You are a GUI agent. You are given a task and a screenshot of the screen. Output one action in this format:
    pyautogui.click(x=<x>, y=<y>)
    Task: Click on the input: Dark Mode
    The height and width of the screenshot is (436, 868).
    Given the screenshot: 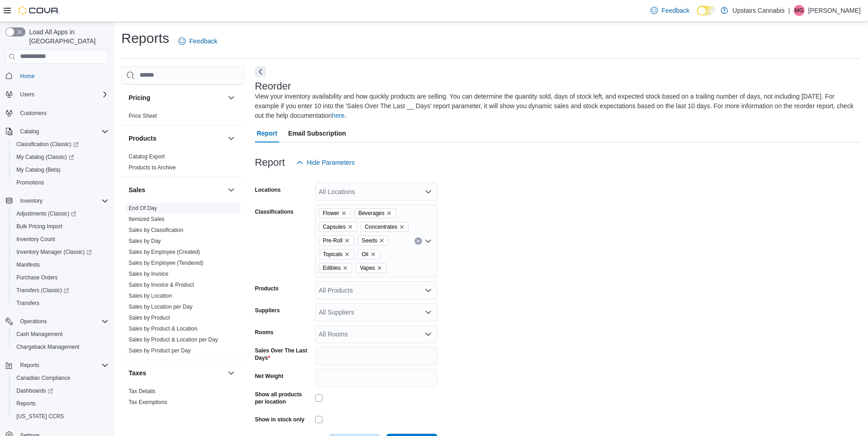 What is the action you would take?
    pyautogui.click(x=707, y=11)
    